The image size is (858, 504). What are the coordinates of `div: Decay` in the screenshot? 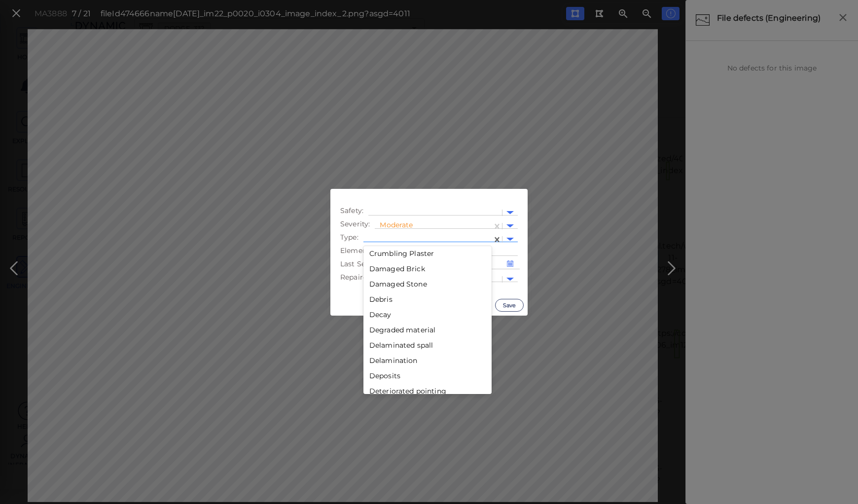 It's located at (427, 314).